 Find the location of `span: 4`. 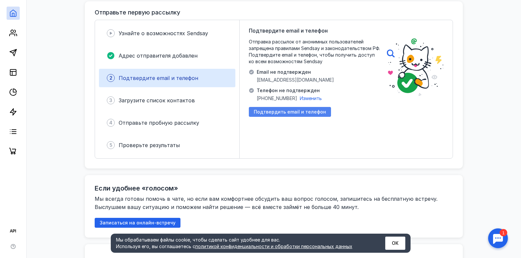

span: 4 is located at coordinates (111, 123).